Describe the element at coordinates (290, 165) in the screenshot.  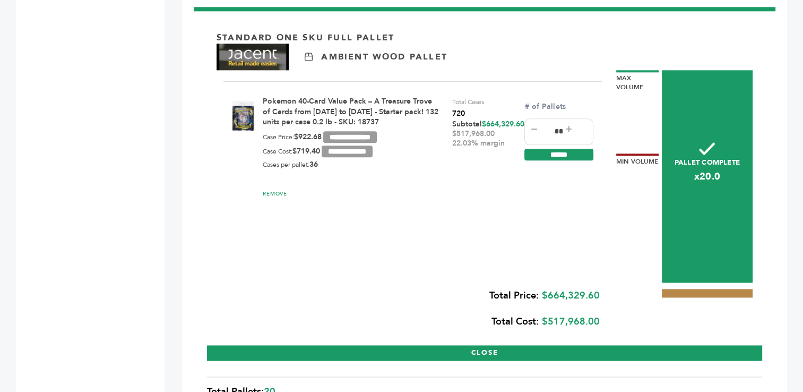
I see `div: Cases per pallet:` at that location.